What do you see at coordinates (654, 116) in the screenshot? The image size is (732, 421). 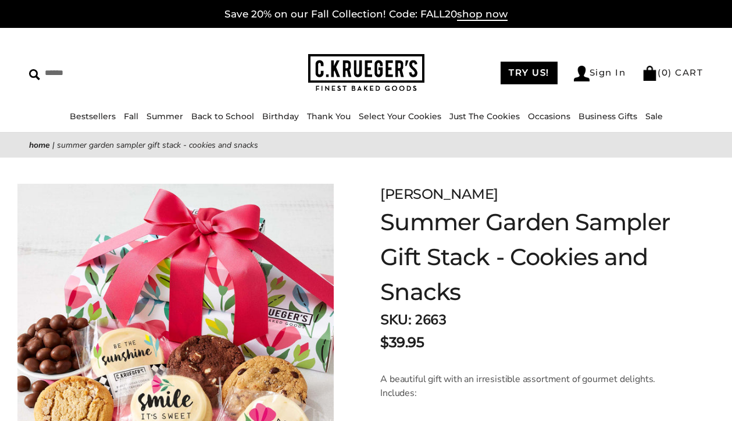 I see `a: Sale` at bounding box center [654, 116].